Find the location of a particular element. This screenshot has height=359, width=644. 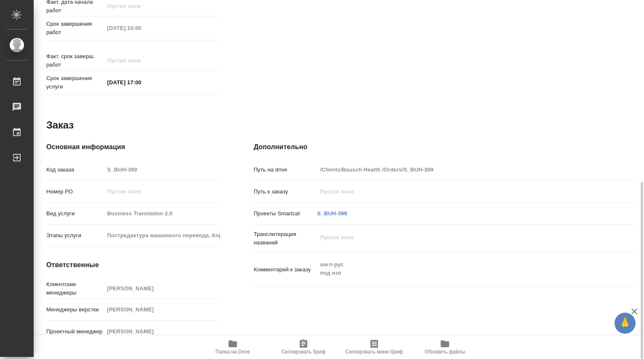

p: Комментарий к заказу is located at coordinates (285, 270).